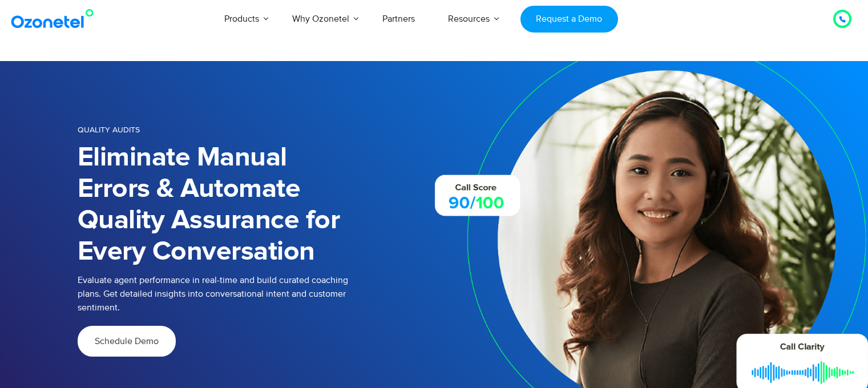  What do you see at coordinates (221, 205) in the screenshot?
I see `h1: Eliminate Manual Errors & Automate Quality Assurance for Every Conversation` at bounding box center [221, 205].